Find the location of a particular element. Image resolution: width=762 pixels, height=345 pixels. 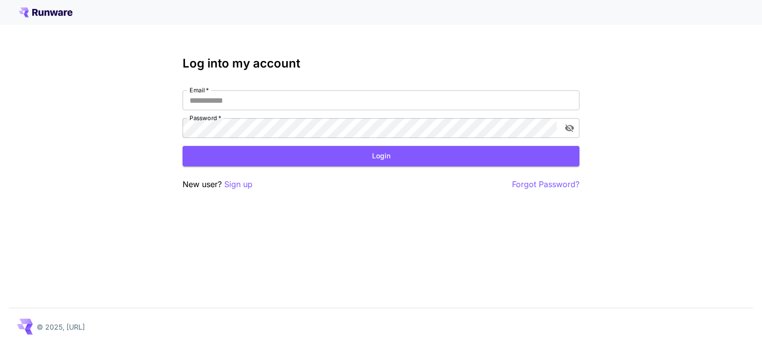

p: Sign up is located at coordinates (238, 184).